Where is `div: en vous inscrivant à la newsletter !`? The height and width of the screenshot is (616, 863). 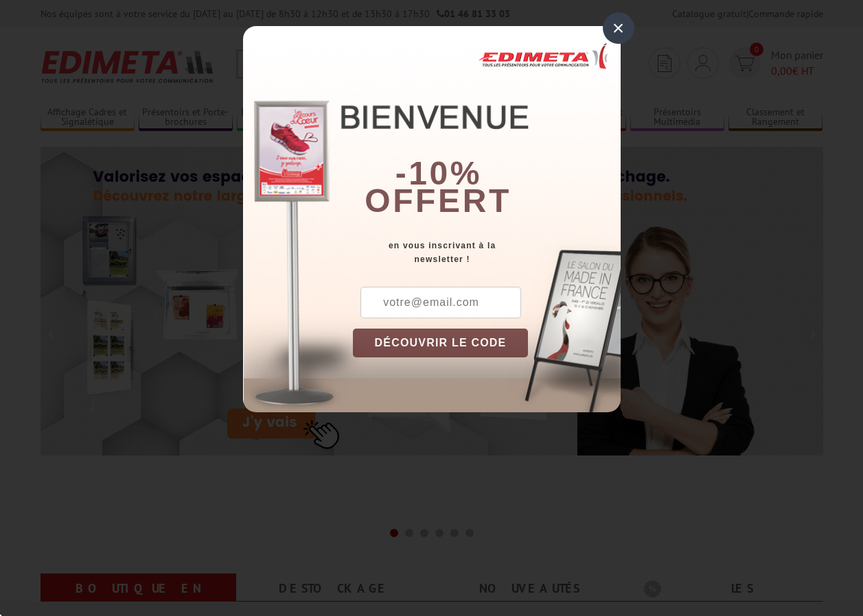 div: en vous inscrivant à la newsletter ! is located at coordinates (487, 252).